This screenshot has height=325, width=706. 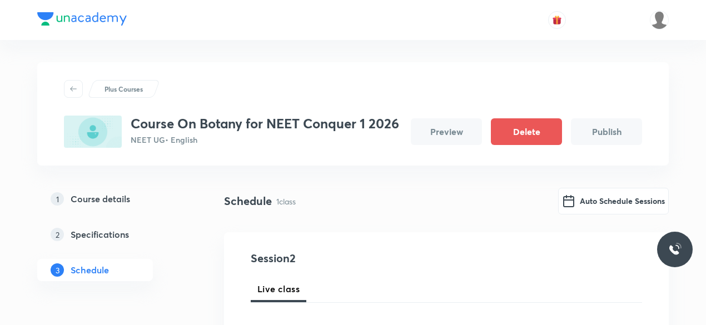 I want to click on button: Delete, so click(x=526, y=132).